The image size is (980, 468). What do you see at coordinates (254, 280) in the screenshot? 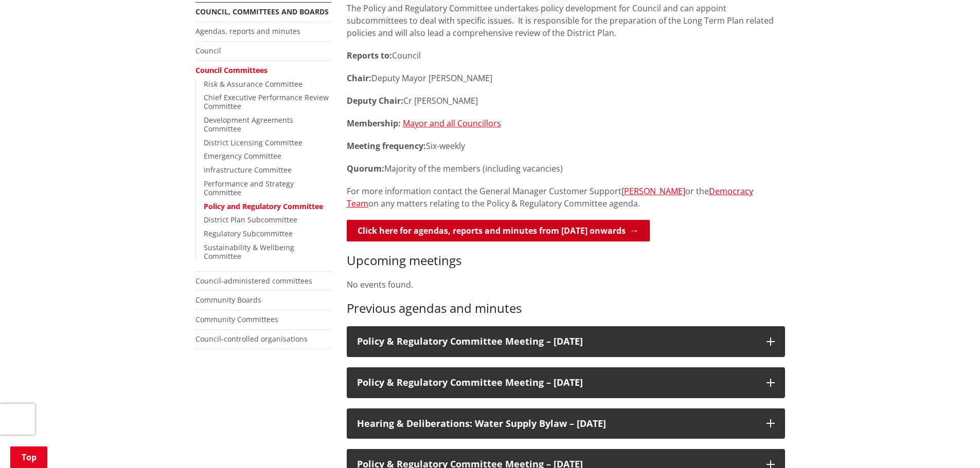
I see `a: Council-administered committees` at bounding box center [254, 280].